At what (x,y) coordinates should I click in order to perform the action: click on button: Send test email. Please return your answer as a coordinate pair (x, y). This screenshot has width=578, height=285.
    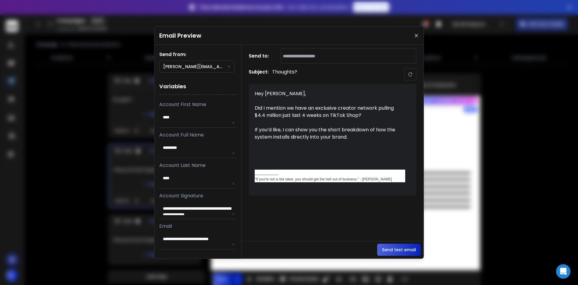
    Looking at the image, I should click on (399, 249).